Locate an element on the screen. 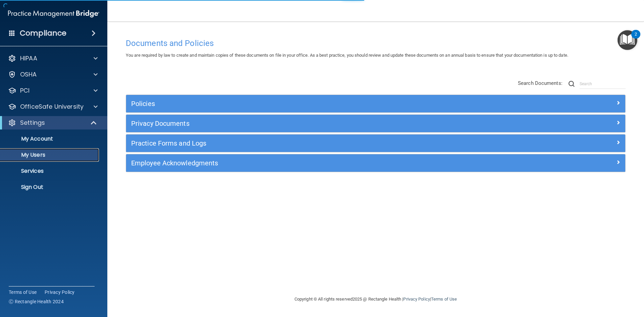 This screenshot has height=317, width=644. p: PCI is located at coordinates (25, 91).